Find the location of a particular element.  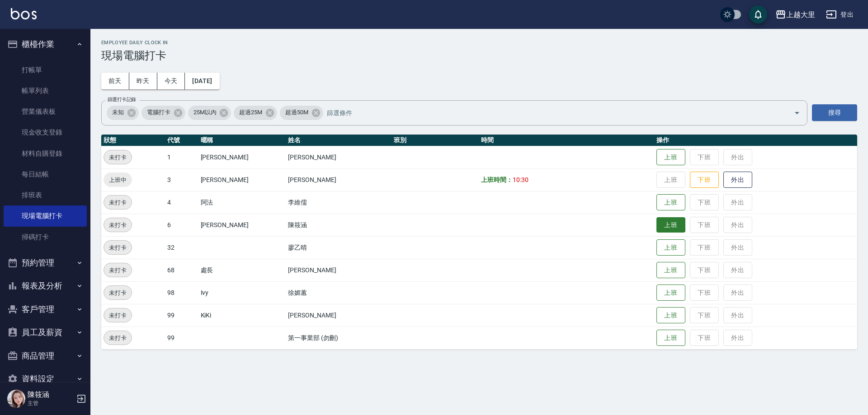

p: 主管 is located at coordinates (51, 403).